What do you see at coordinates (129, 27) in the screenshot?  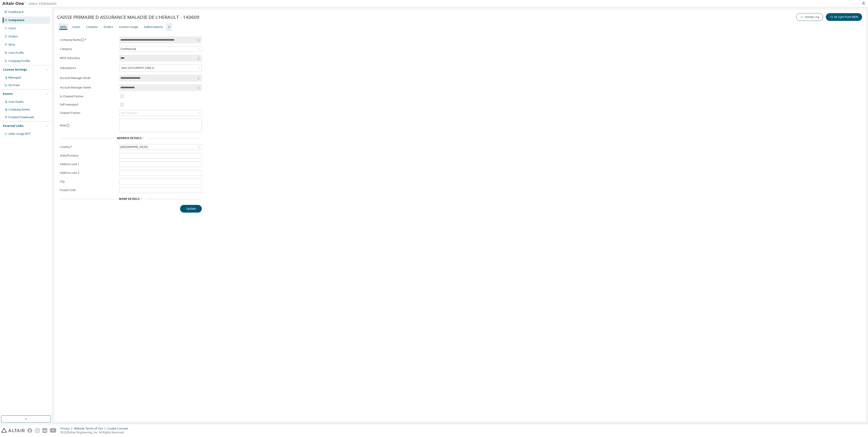 I see `div: License Usage` at bounding box center [129, 27].